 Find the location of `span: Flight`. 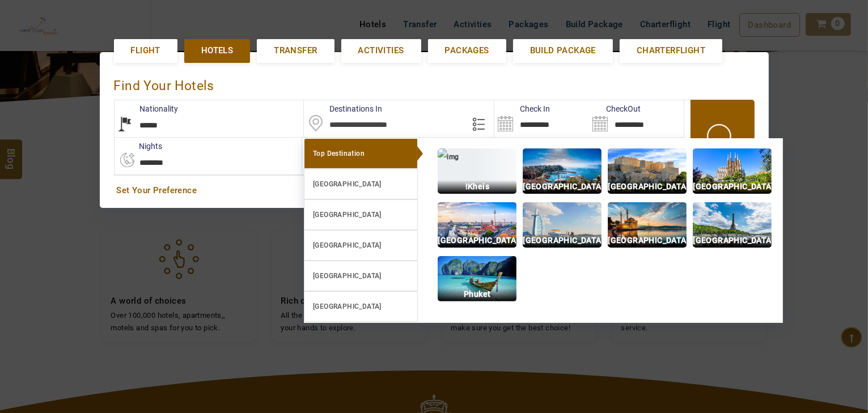

span: Flight is located at coordinates (146, 50).